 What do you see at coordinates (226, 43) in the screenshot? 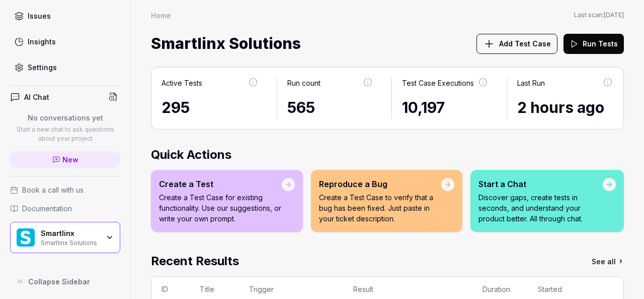
I see `span: Smartlinx Solutions` at bounding box center [226, 43].